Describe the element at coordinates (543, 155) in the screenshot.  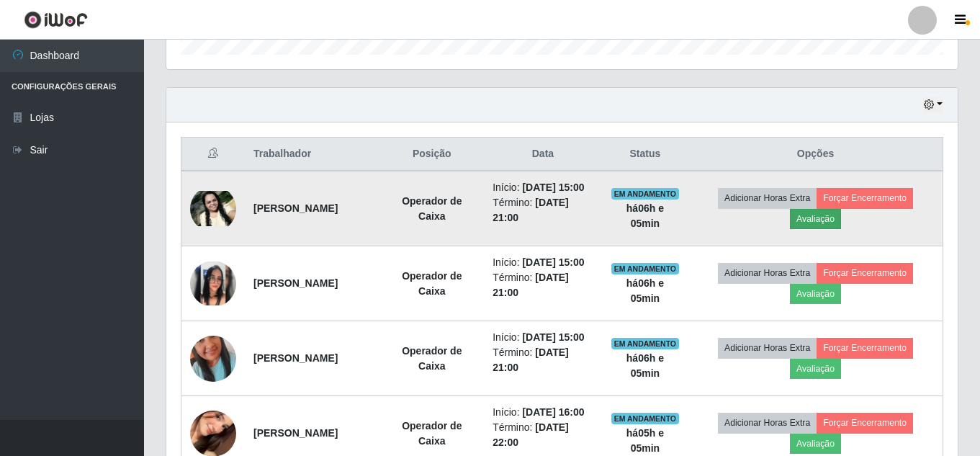
I see `th: Data` at that location.